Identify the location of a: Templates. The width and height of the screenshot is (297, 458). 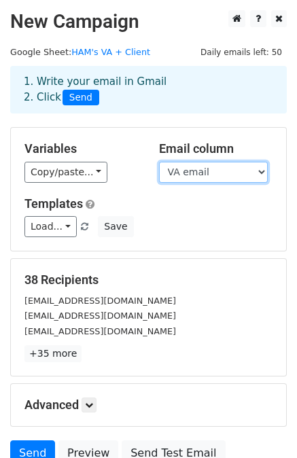
(54, 203).